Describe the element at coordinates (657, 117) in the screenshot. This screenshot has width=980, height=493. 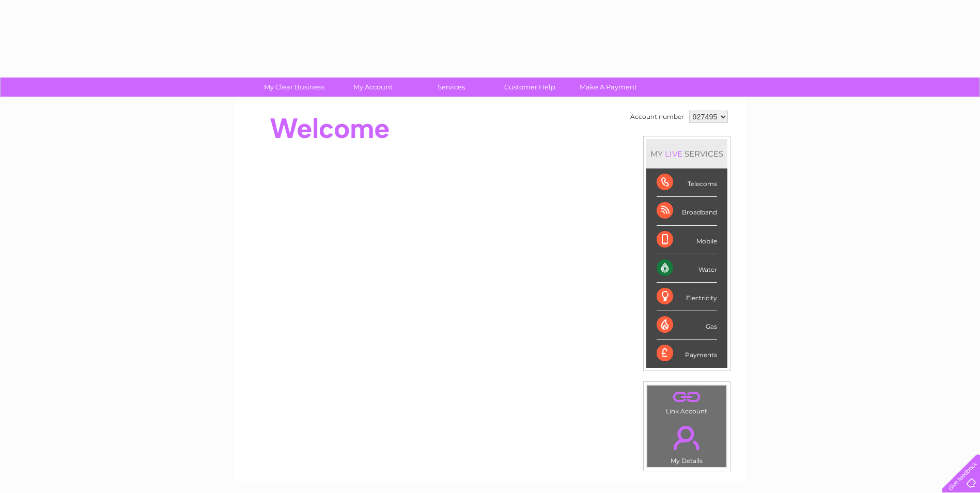
I see `td: Account number` at that location.